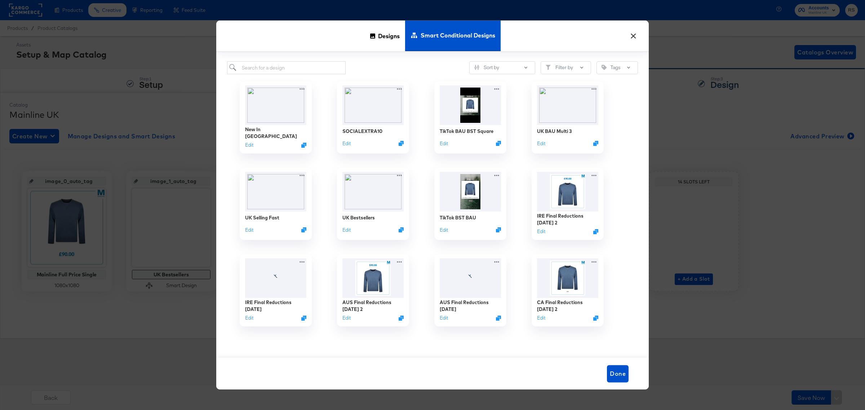  What do you see at coordinates (458, 218) in the screenshot?
I see `div: TikTok BST BAU` at bounding box center [458, 218].